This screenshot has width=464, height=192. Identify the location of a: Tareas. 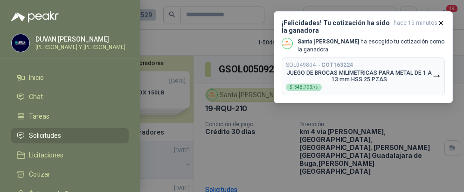
(70, 116).